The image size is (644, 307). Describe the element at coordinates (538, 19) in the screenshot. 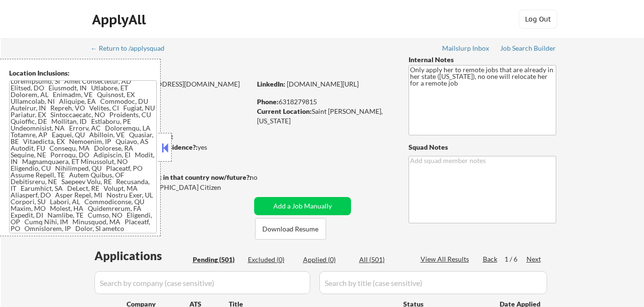

I see `button: Log Out` at that location.